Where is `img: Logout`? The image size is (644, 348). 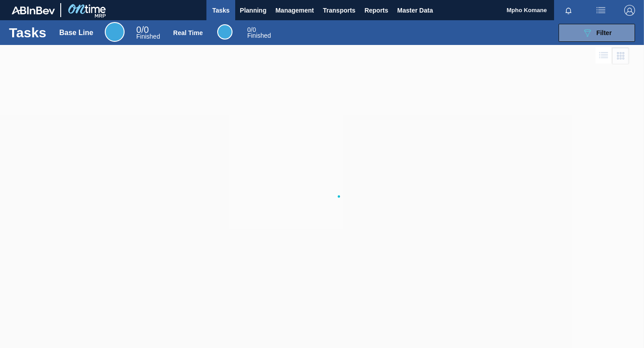
img: Logout is located at coordinates (629, 10).